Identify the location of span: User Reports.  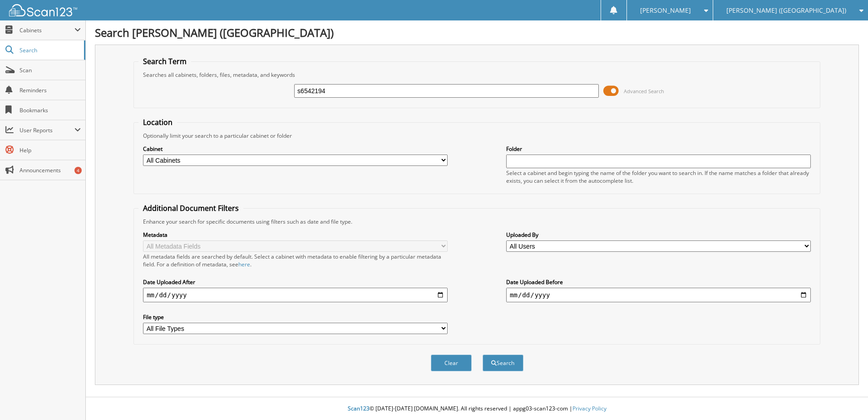
(47, 130).